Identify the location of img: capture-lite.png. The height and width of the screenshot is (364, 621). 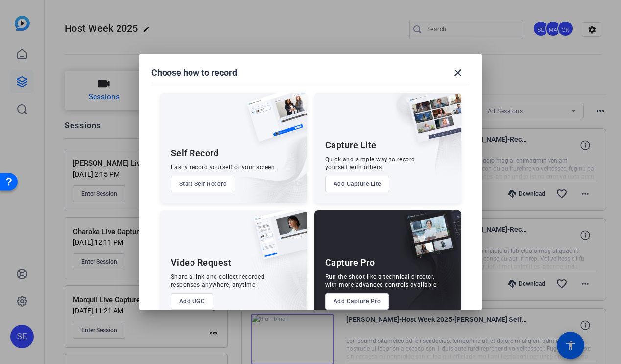
(431, 123).